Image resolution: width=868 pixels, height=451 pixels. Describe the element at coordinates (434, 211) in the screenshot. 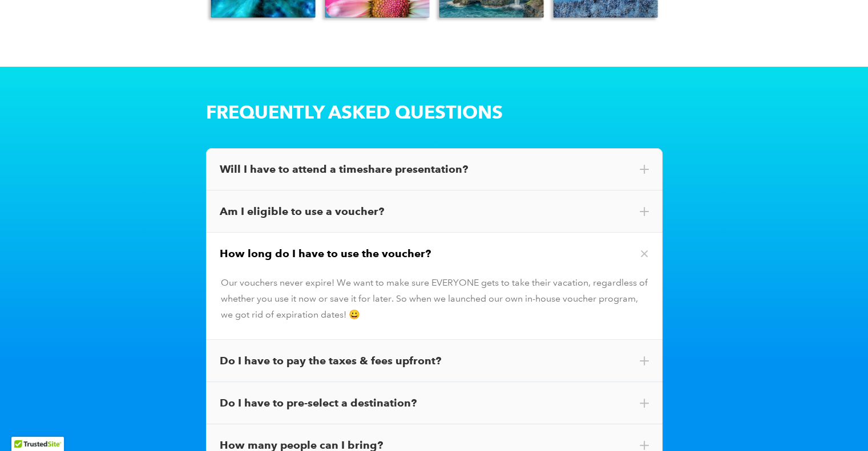

I see `div: Am I eligible to use a voucher?` at that location.